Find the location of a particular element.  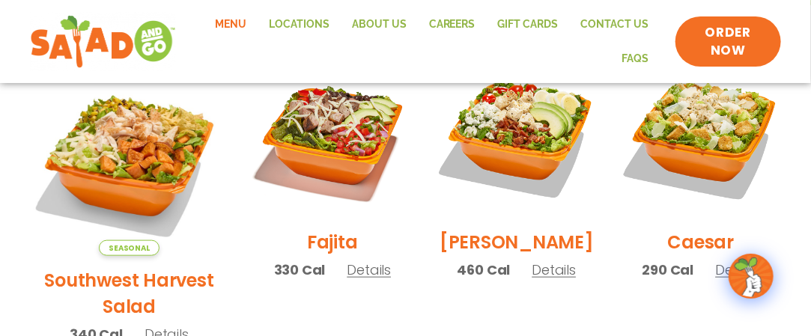

img: Product photo for Southwest Harvest Salad is located at coordinates (129, 156).